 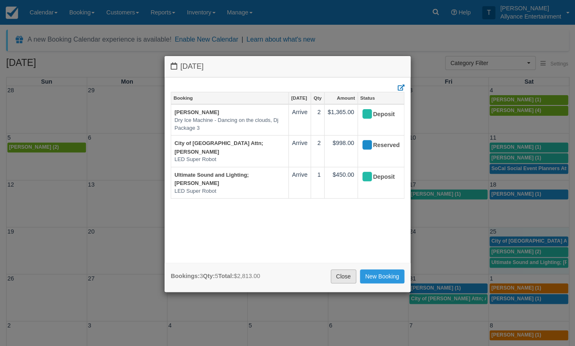 I want to click on a: Booking, so click(x=230, y=98).